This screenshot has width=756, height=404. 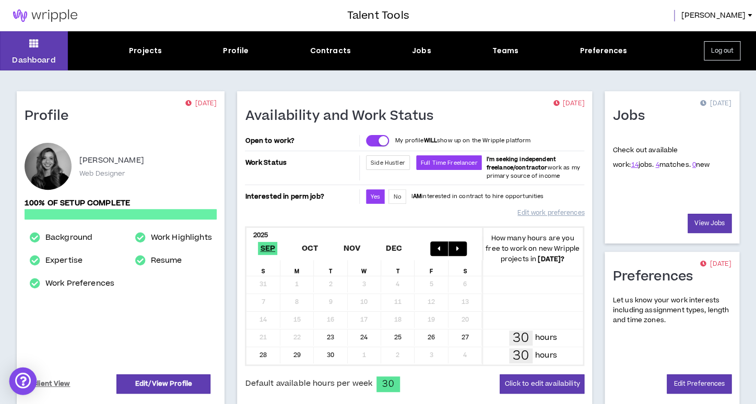 What do you see at coordinates (505, 51) in the screenshot?
I see `div: Teams` at bounding box center [505, 51].